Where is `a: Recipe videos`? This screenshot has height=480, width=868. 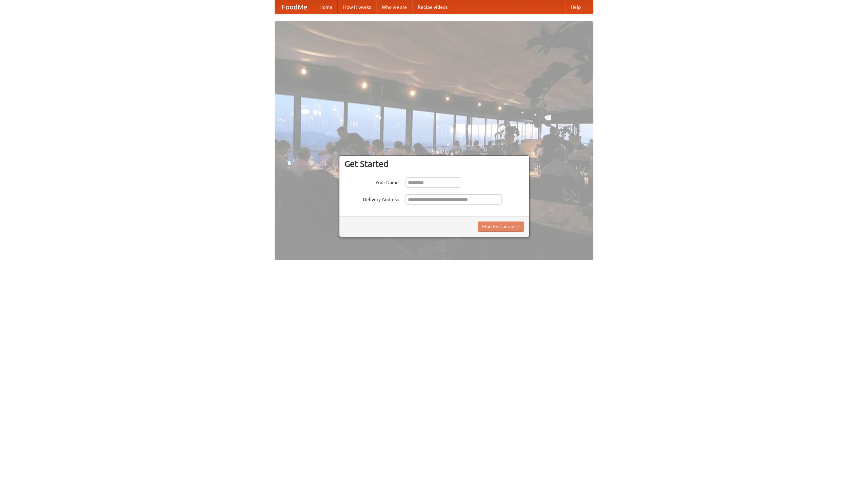
a: Recipe videos is located at coordinates (432, 7).